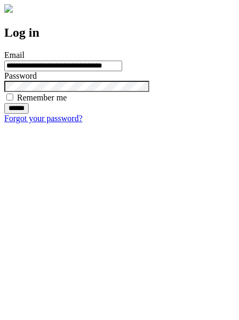  I want to click on label: Password, so click(20, 76).